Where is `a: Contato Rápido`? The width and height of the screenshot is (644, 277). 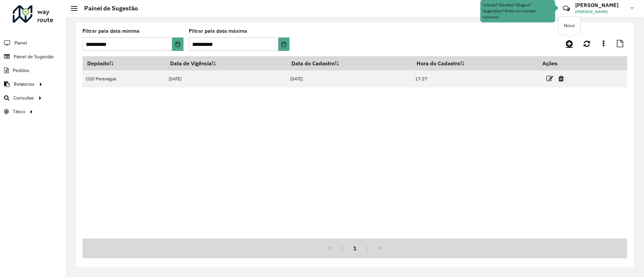 a: Contato Rápido is located at coordinates (567, 8).